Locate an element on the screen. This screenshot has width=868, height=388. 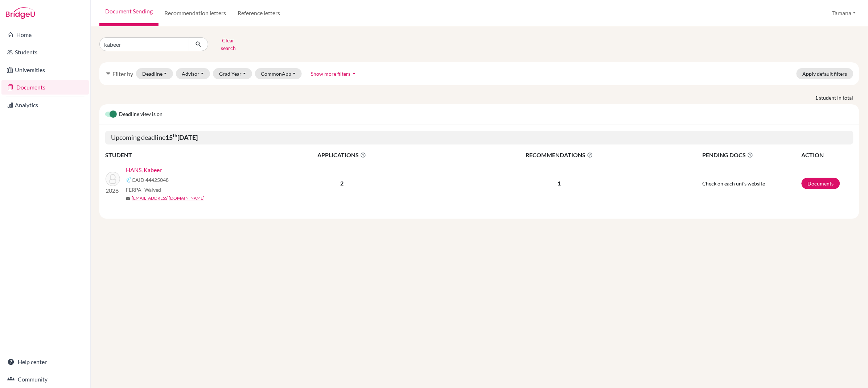
span: - Waived is located at coordinates (151, 189).